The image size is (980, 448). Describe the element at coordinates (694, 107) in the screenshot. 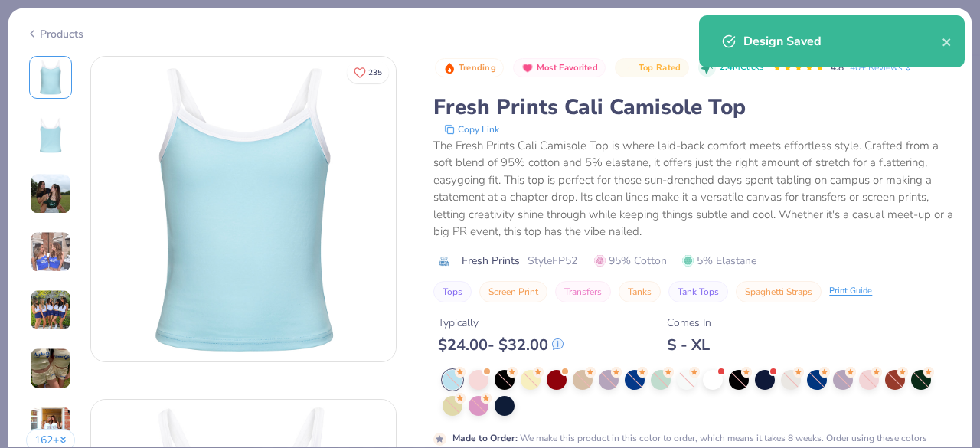

I see `div: Fresh Prints Cali Camisole Top` at that location.